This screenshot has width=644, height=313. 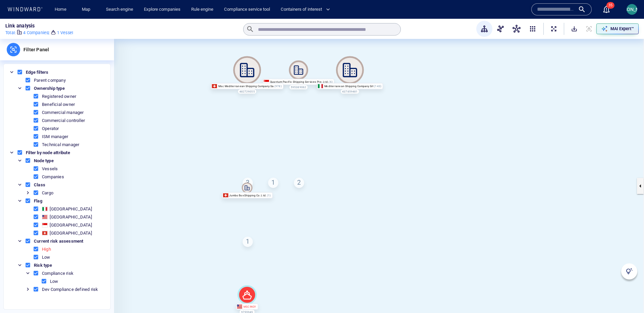 I want to click on div: Commercial manager, so click(x=63, y=113).